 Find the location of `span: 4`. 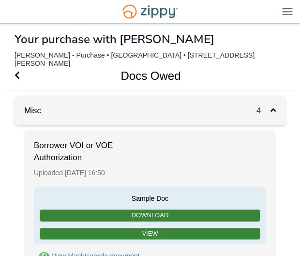

span: 4 is located at coordinates (263, 110).